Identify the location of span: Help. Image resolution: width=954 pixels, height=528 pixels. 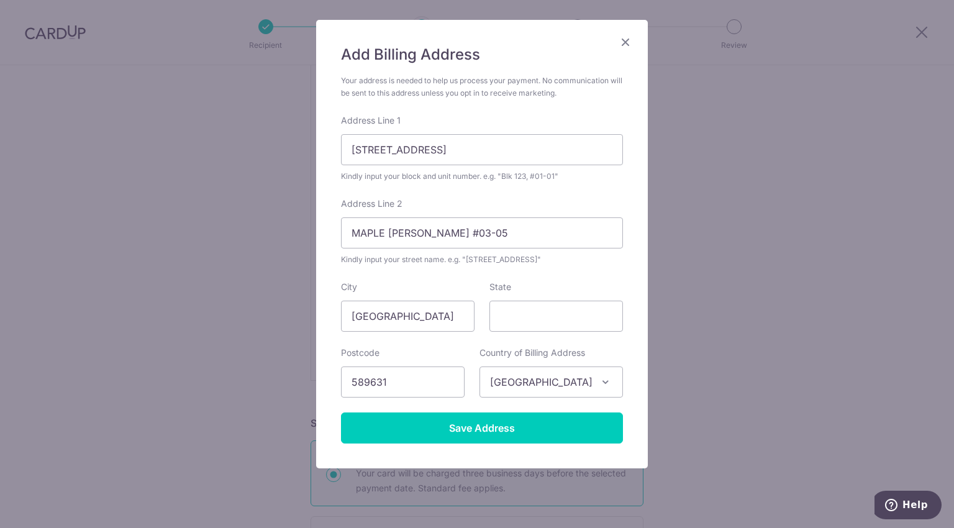
(40, 14).